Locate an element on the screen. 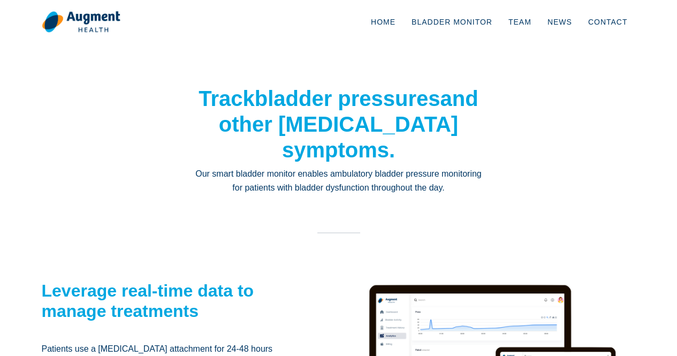 This screenshot has width=677, height=356. a: Contact is located at coordinates (608, 22).